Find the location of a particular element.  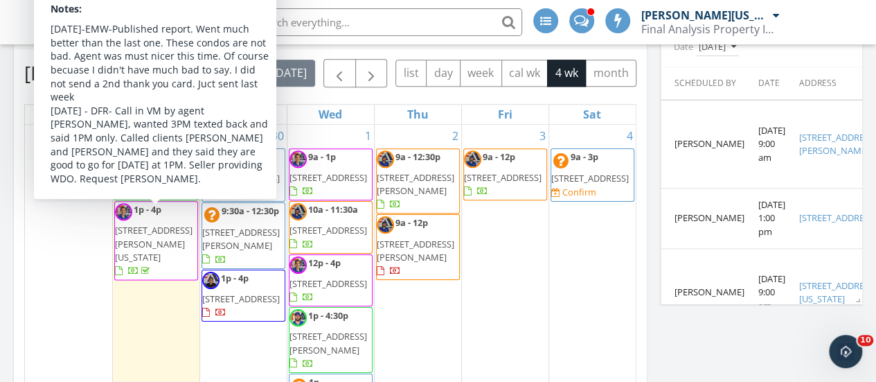

button: Previous is located at coordinates (339, 73).